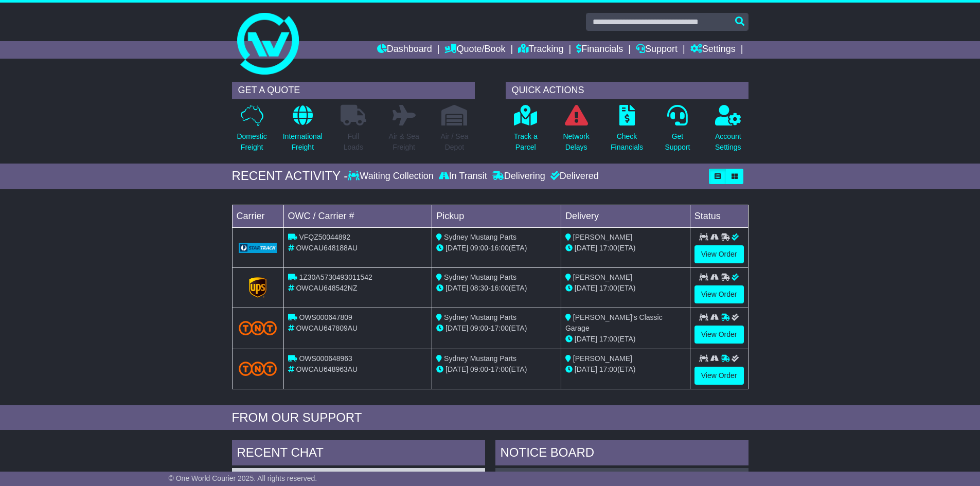 The width and height of the screenshot is (980, 486). Describe the element at coordinates (325, 318) in the screenshot. I see `span: OWS000647809` at that location.